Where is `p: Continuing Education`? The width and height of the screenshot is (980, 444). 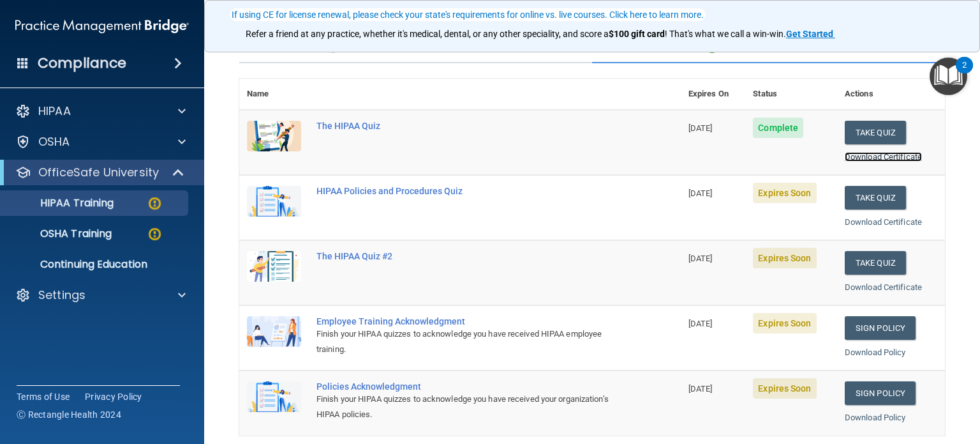
p: Continuing Education is located at coordinates (95, 264).